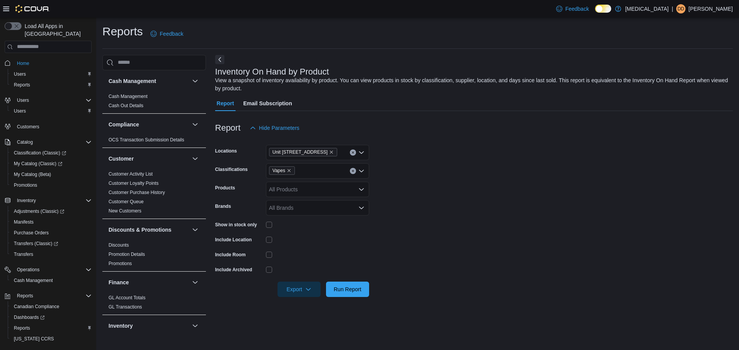 Image resolution: width=739 pixels, height=350 pixels. What do you see at coordinates (331, 152) in the screenshot?
I see `button: Remove Unit 385 North Dollarton Highway from selection in this group` at bounding box center [331, 152].